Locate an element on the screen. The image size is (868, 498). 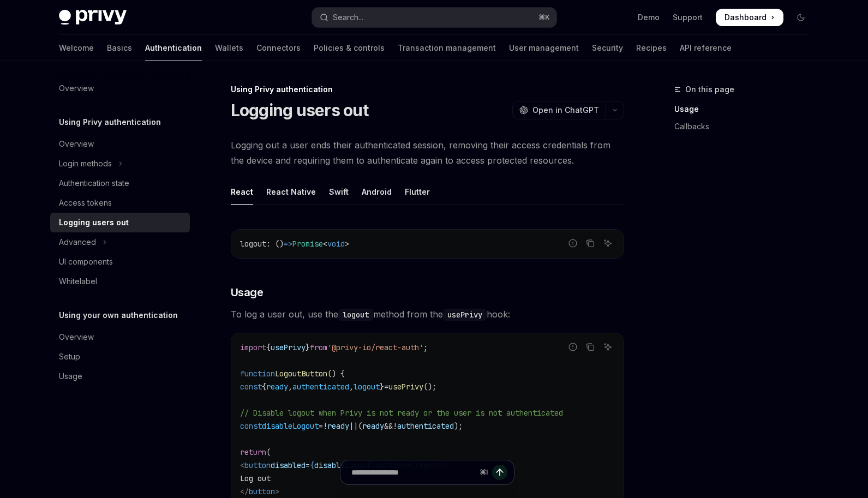
h1: Logging users out is located at coordinates (299, 110).